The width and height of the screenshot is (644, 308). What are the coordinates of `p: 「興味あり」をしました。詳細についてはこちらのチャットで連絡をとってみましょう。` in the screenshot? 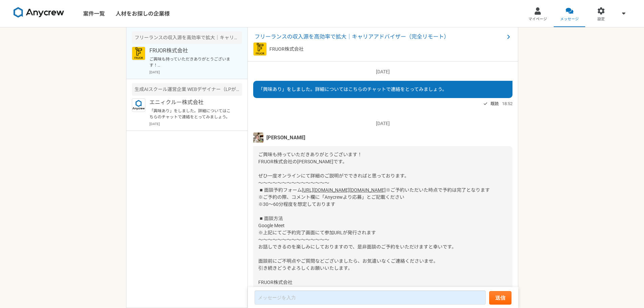 It's located at (191, 114).